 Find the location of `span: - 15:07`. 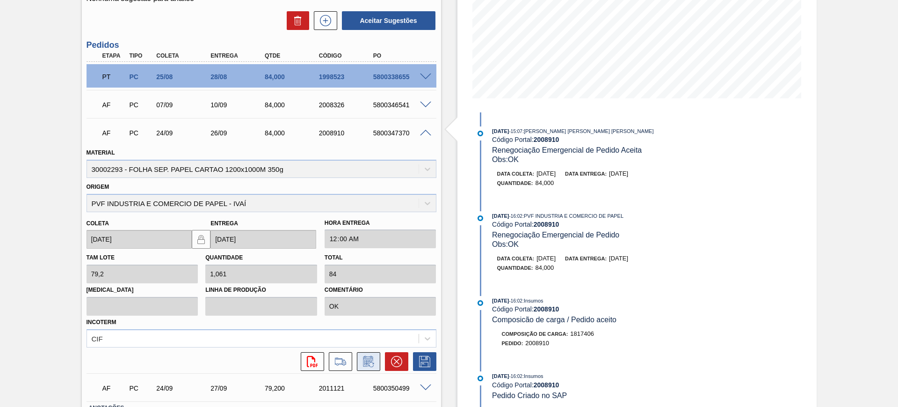

span: - 15:07 is located at coordinates (516, 131).